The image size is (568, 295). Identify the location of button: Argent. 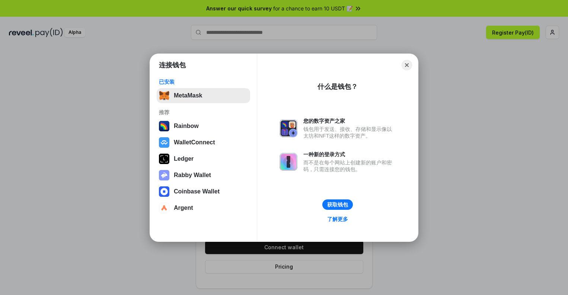
(203, 208).